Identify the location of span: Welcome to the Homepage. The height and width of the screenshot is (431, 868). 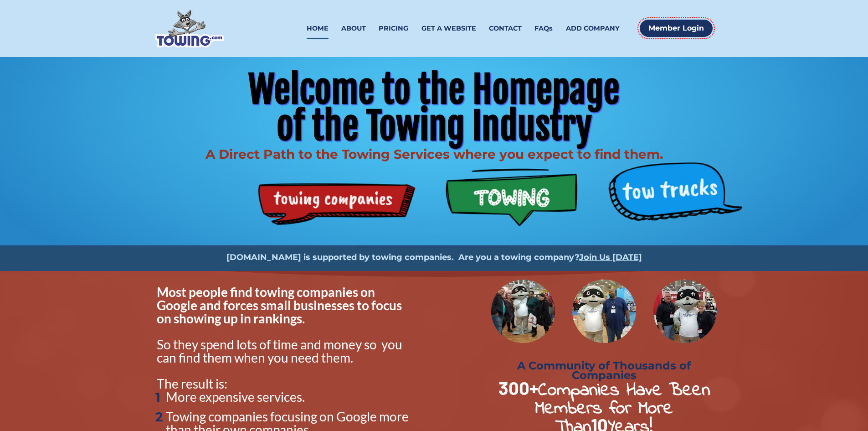
(434, 89).